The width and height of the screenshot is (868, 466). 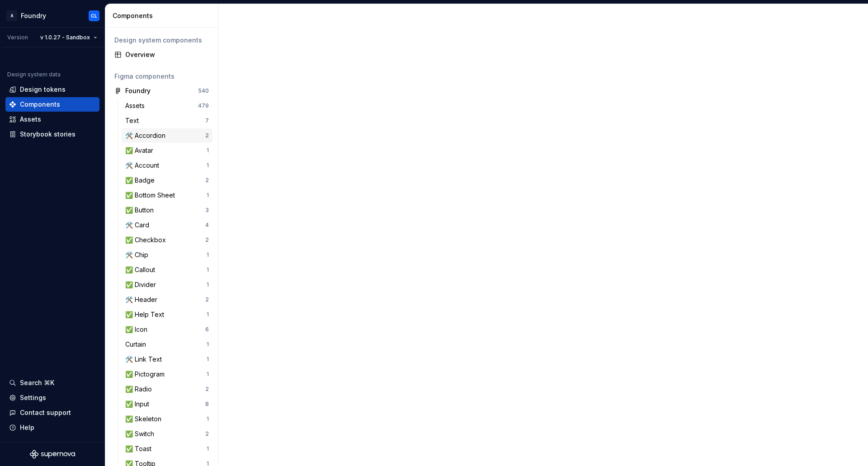 I want to click on a: Supernova Logo, so click(x=52, y=454).